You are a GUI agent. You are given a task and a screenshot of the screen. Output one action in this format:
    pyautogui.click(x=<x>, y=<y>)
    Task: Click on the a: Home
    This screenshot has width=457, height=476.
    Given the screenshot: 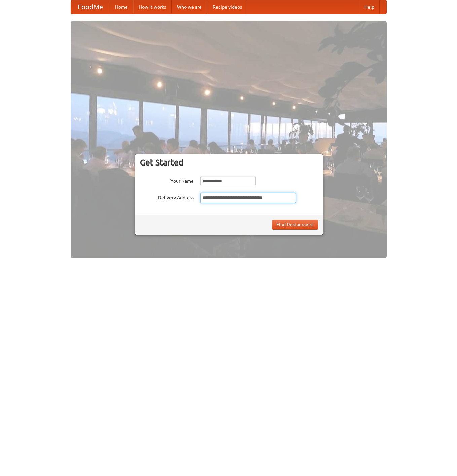 What is the action you would take?
    pyautogui.click(x=121, y=7)
    